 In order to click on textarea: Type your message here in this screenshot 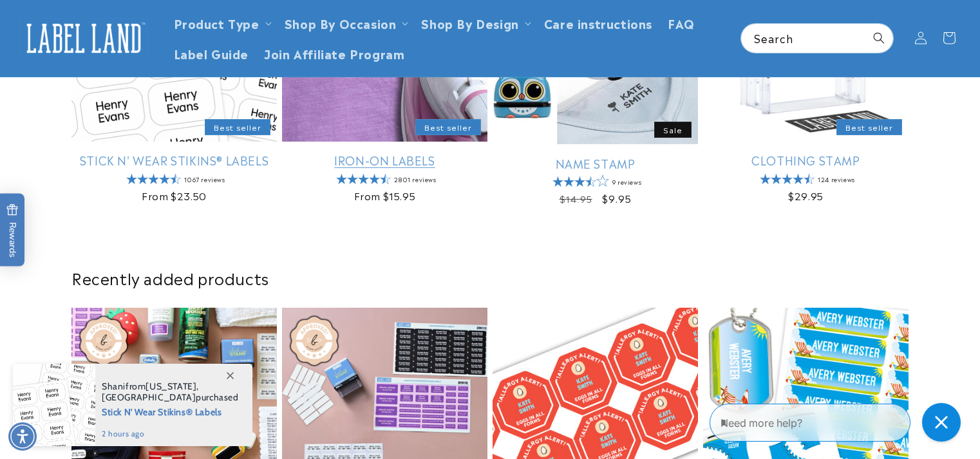, I will do `click(89, 25)`.